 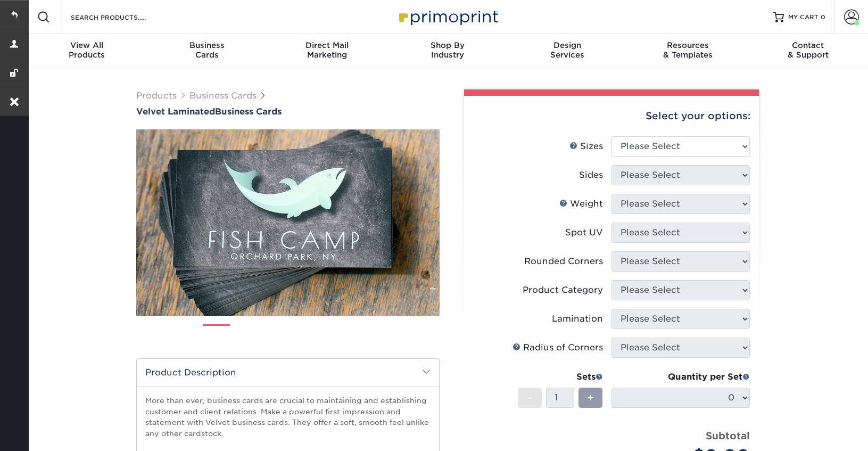 I want to click on img: Business Cards 05, so click(x=359, y=333).